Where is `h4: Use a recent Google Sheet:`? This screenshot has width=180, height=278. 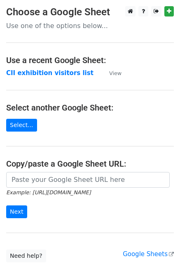
h4: Use a recent Google Sheet: is located at coordinates (90, 60).